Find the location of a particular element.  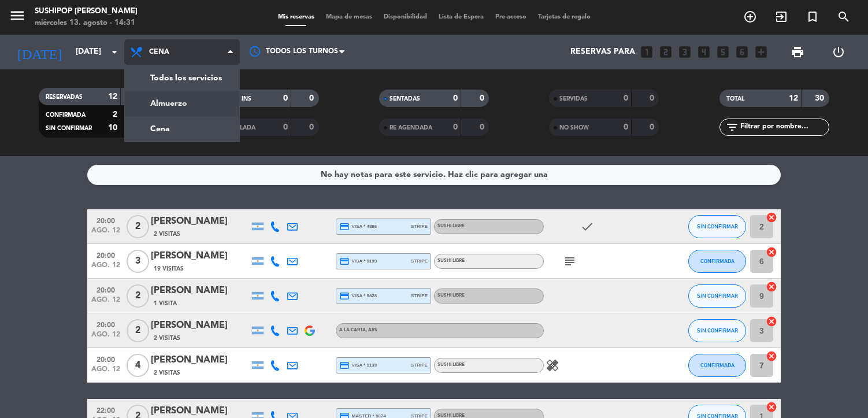

i: looks_4 is located at coordinates (704, 52).